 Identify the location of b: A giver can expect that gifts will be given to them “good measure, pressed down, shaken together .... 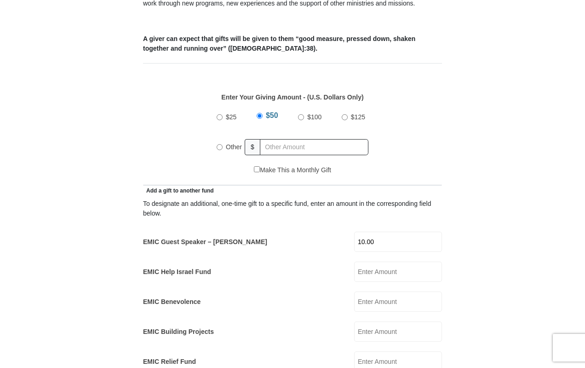
(279, 43).